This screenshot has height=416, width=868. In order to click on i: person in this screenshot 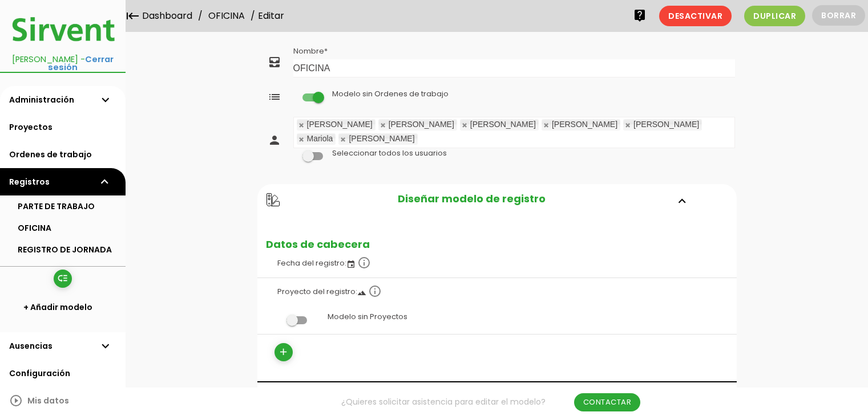, I will do `click(274, 141)`.